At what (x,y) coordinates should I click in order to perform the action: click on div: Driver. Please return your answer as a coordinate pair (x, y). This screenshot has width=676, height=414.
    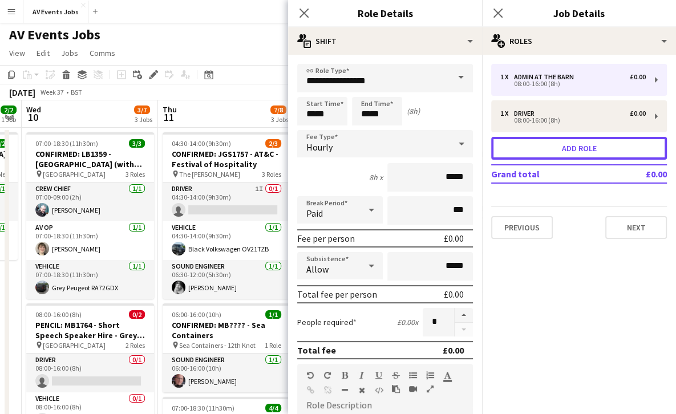
    Looking at the image, I should click on (526, 113).